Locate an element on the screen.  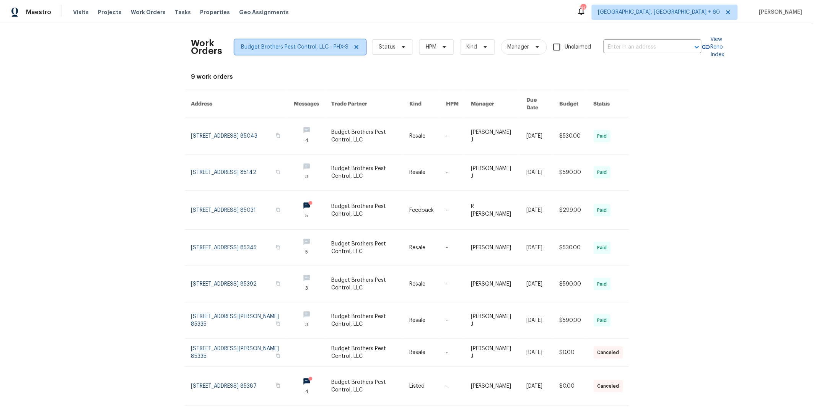
th: Address is located at coordinates (236, 104).